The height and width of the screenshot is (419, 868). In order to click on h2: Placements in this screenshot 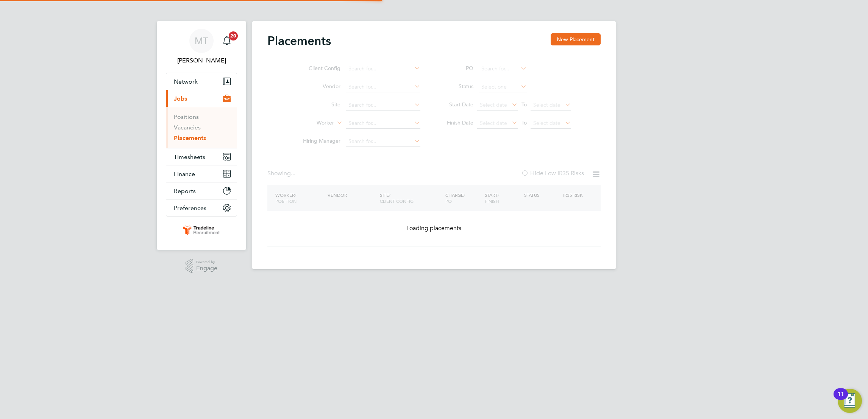, I will do `click(299, 41)`.